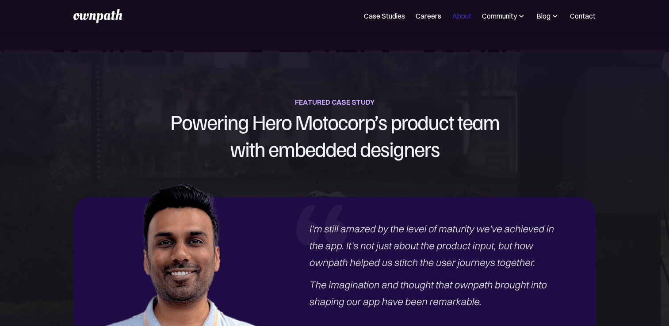 Image resolution: width=669 pixels, height=326 pixels. What do you see at coordinates (461, 16) in the screenshot?
I see `a: About` at bounding box center [461, 16].